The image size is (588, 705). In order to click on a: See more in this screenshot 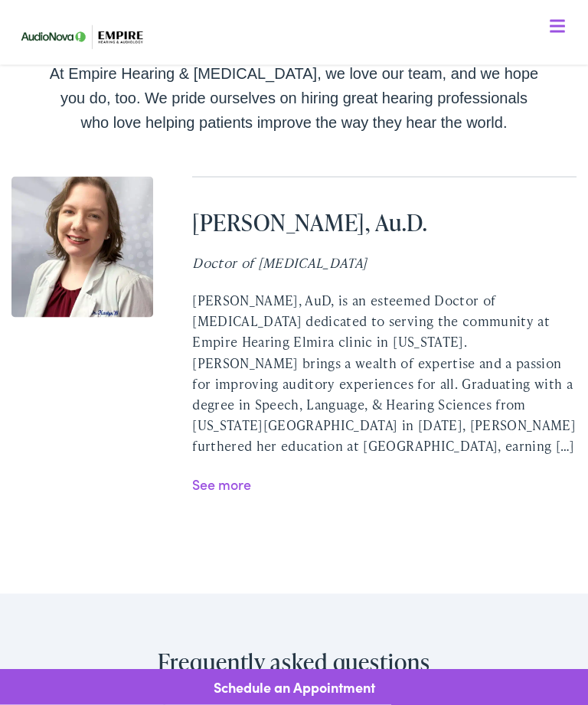, I will do `click(221, 484)`.